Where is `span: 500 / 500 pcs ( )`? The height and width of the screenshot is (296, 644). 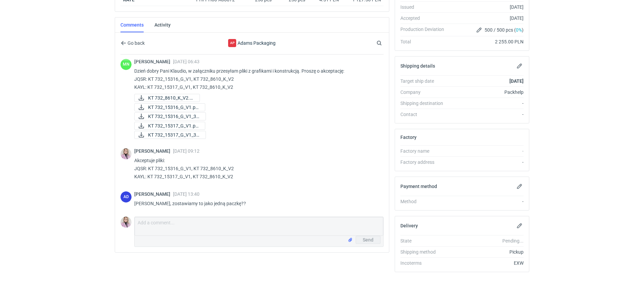
span: 500 / 500 pcs ( ) is located at coordinates (504, 30).